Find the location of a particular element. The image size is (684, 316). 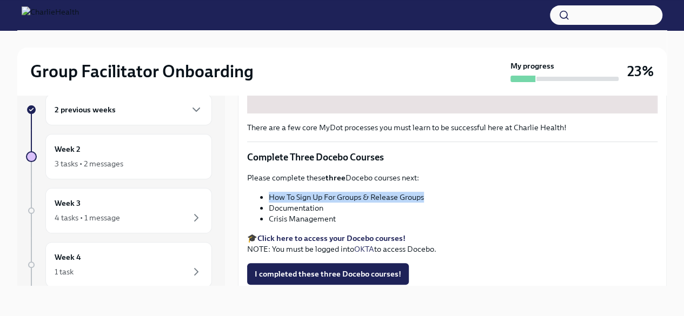

strong: My progress is located at coordinates (532, 66).